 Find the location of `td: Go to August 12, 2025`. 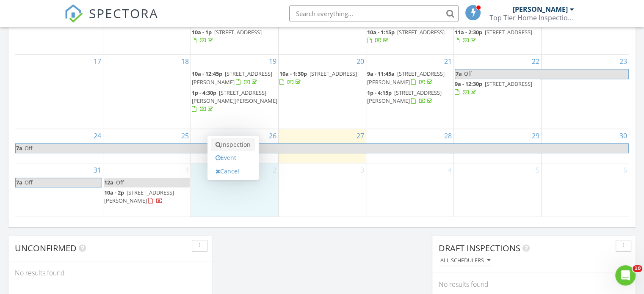

td: Go to August 12, 2025 is located at coordinates (234, 34).